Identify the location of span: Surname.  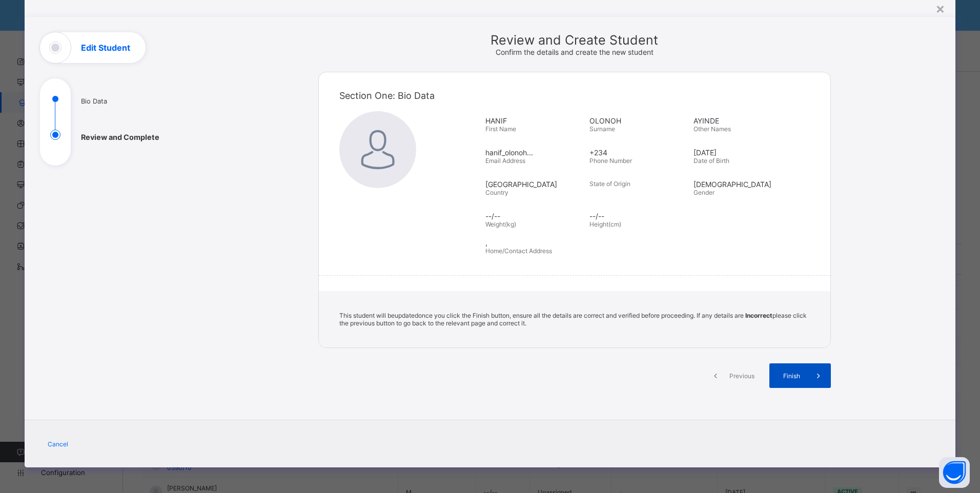
(602, 129).